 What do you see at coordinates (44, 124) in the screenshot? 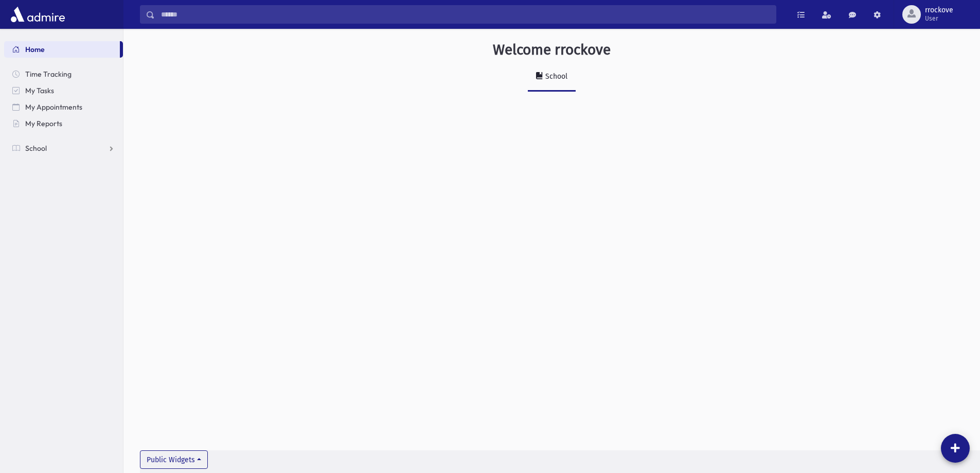
I see `span: My Reports` at bounding box center [44, 124].